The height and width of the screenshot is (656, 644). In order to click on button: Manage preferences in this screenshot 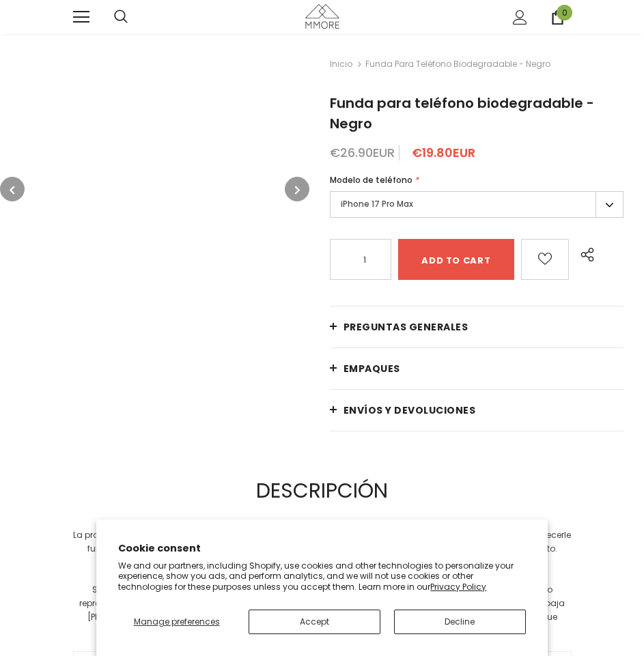, I will do `click(176, 623)`.